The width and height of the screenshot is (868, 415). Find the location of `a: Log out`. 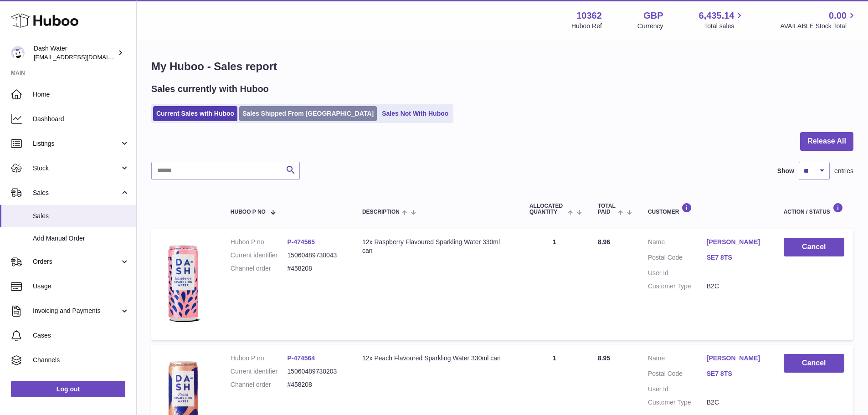

a: Log out is located at coordinates (68, 389).